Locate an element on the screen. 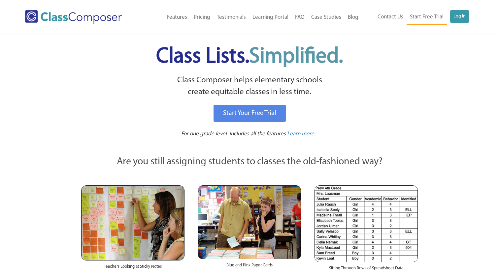 Image resolution: width=499 pixels, height=271 pixels. img: Teachers Looking at Sticky Notes is located at coordinates (133, 223).